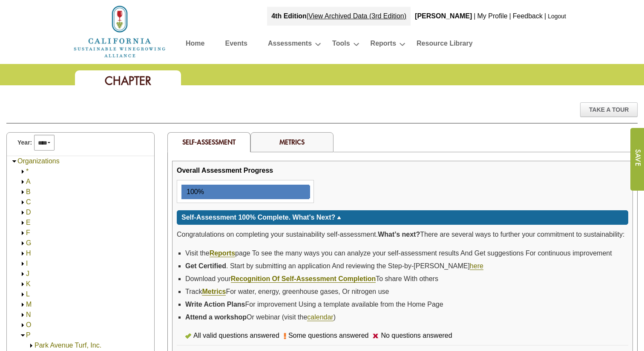 This screenshot has width=644, height=351. What do you see at coordinates (28, 192) in the screenshot?
I see `a: B` at bounding box center [28, 192].